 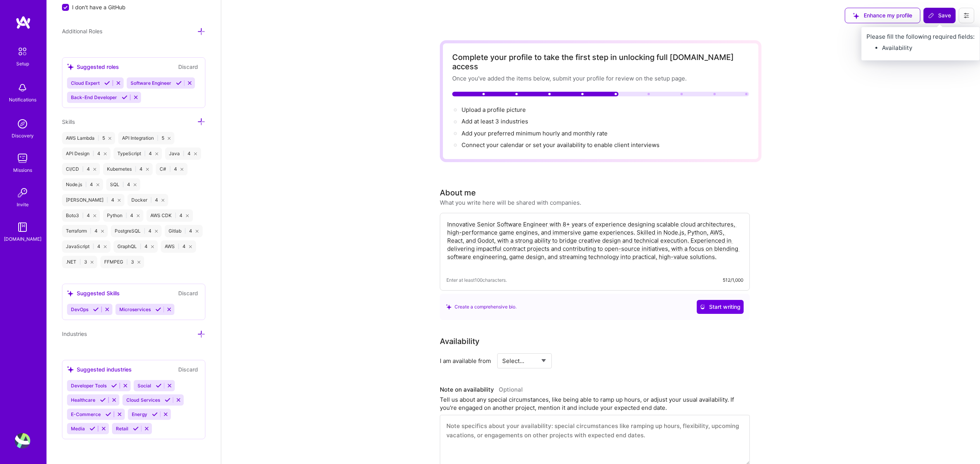 What do you see at coordinates (89, 385) in the screenshot?
I see `span: Developer Tools` at bounding box center [89, 385].